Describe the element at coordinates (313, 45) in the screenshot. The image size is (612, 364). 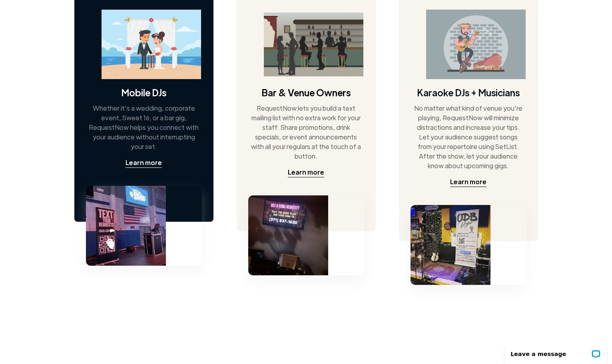
I see `img: bar image` at that location.